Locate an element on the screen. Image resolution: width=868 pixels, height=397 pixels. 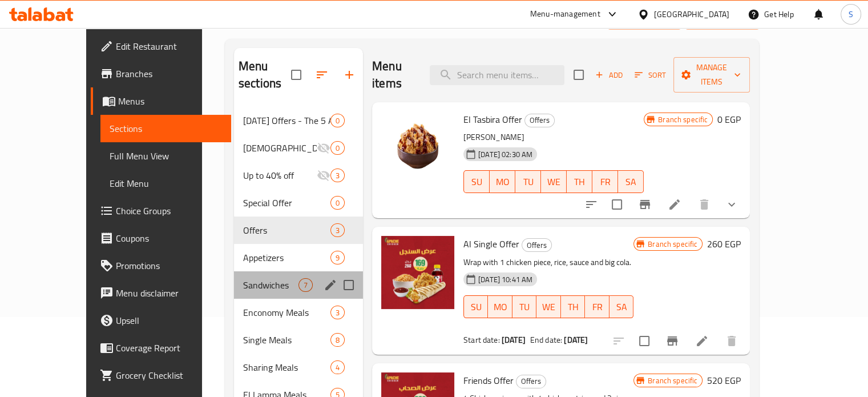
span: Menu disclaimer is located at coordinates (169, 293).